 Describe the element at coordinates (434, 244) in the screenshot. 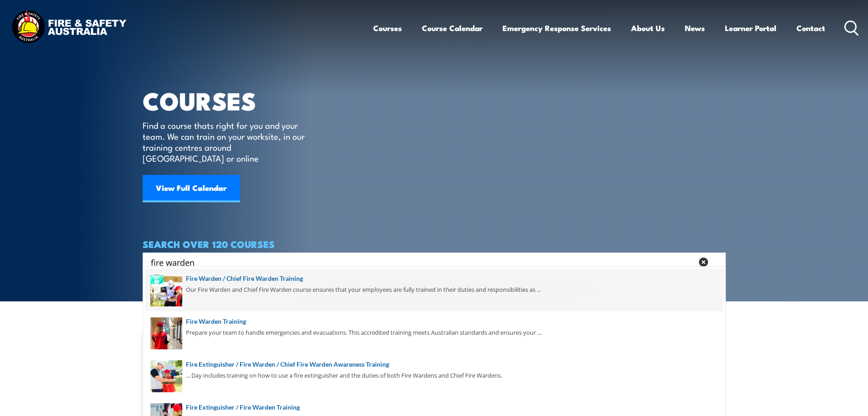

I see `h4: SEARCH OVER 120 COURSES` at that location.